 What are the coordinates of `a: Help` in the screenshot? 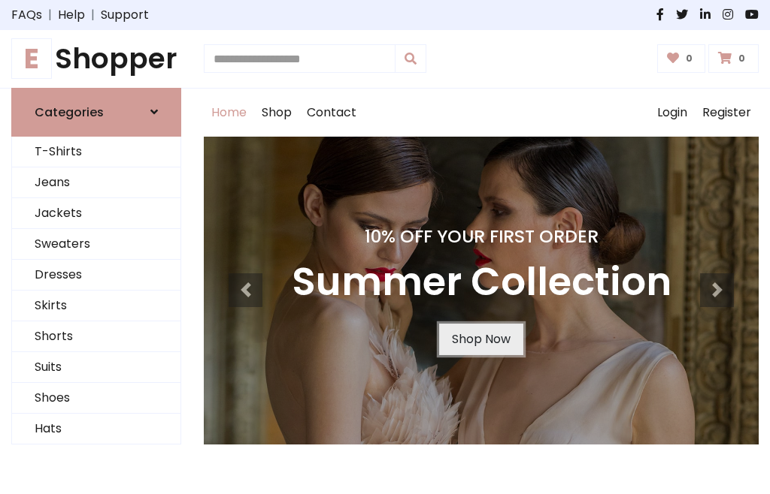 It's located at (71, 15).